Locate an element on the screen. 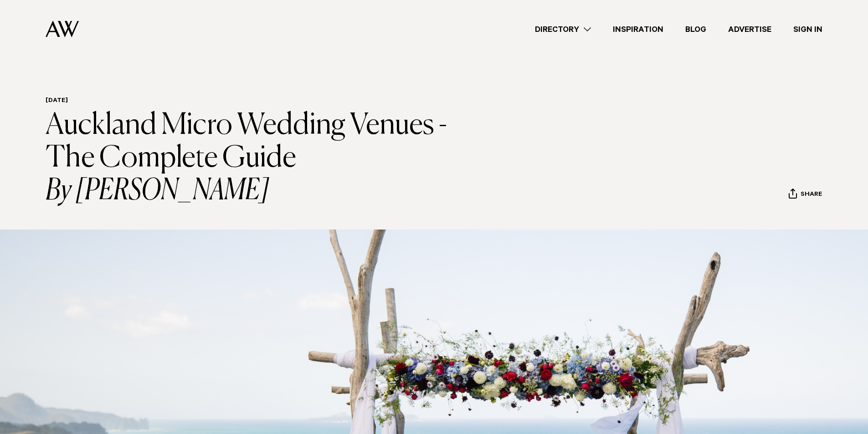 This screenshot has height=434, width=868. a: Directory is located at coordinates (563, 29).